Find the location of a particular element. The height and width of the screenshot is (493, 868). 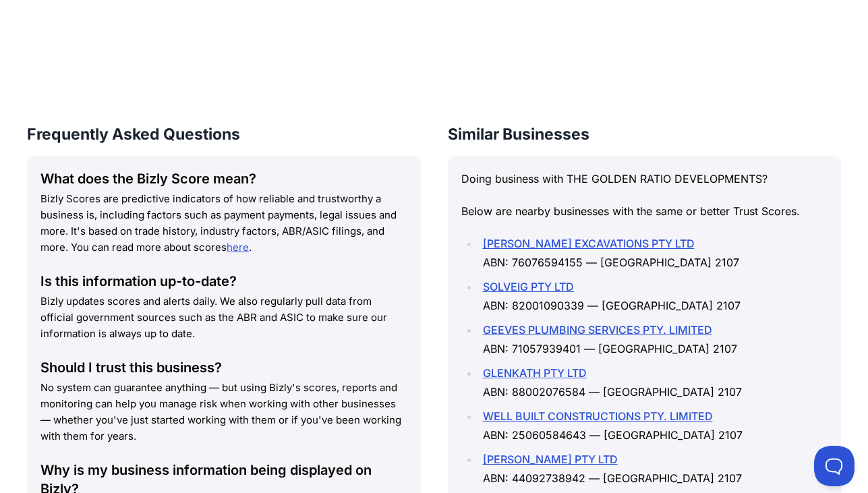

p: No system can guarantee anything — but using Bizly's scores, reports and monitoring can help you ... is located at coordinates (224, 412).